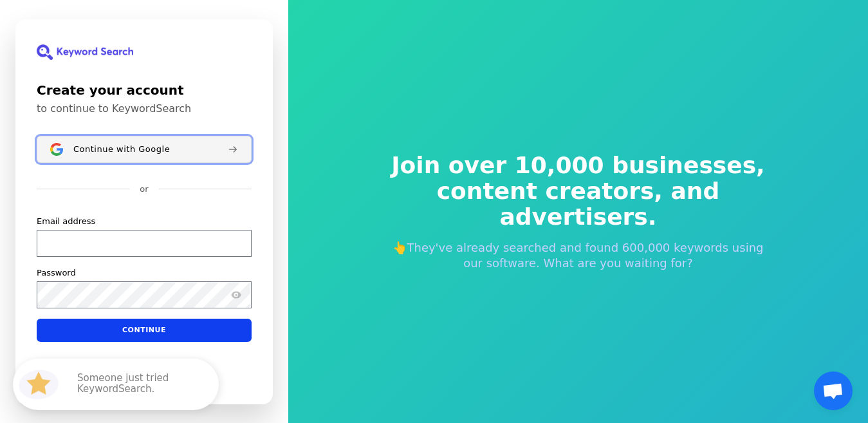 This screenshot has height=423, width=868. I want to click on span: Continue with Google, so click(122, 149).